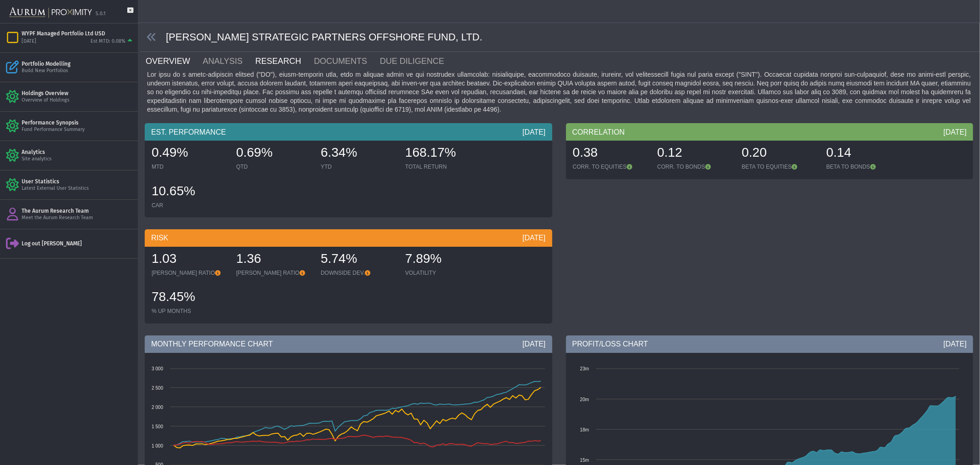 The width and height of the screenshot is (980, 465). I want to click on text: 1 500, so click(157, 426).